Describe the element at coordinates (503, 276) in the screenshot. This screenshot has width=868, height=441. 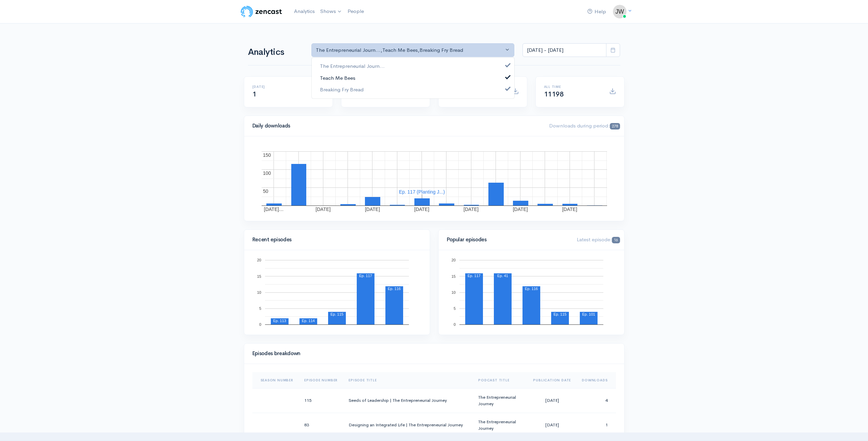
I see `text: Ep. 41` at that location.